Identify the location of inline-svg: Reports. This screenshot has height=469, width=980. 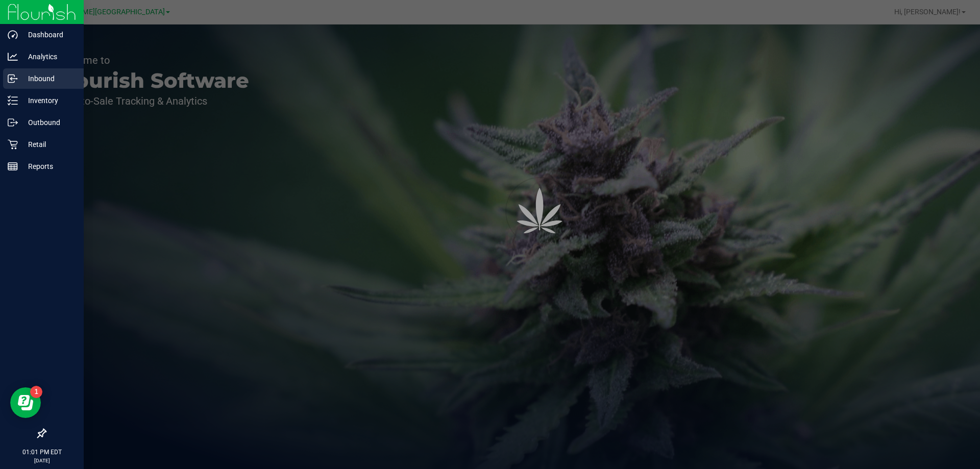
(13, 166).